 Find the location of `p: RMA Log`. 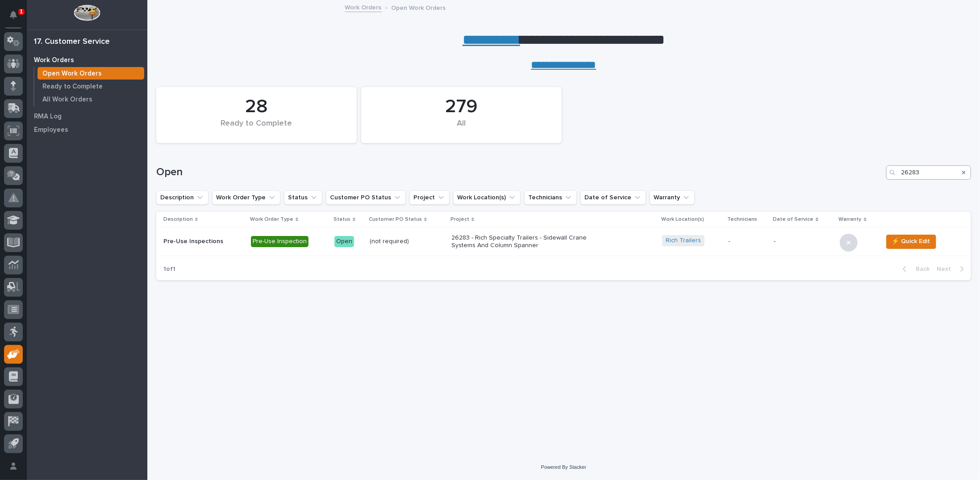

p: RMA Log is located at coordinates (48, 116).